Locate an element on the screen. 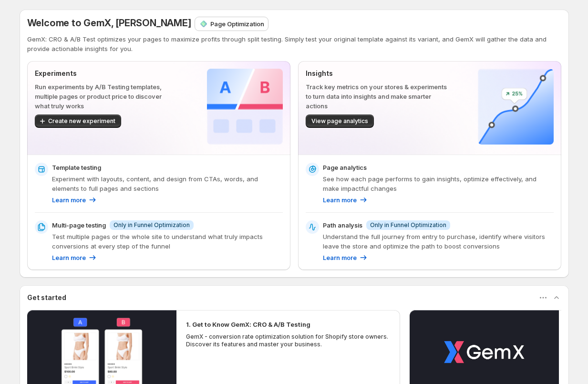 Image resolution: width=588 pixels, height=384 pixels. p: Insights is located at coordinates (376, 74).